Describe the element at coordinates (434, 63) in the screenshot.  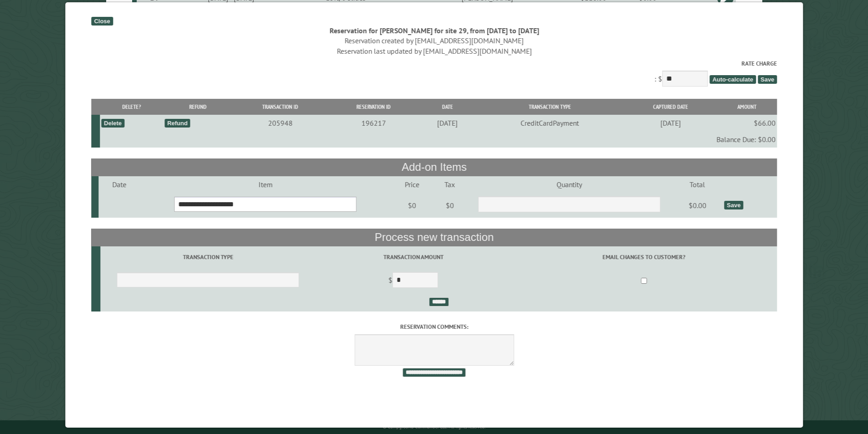
I see `label: Rate Charge` at that location.